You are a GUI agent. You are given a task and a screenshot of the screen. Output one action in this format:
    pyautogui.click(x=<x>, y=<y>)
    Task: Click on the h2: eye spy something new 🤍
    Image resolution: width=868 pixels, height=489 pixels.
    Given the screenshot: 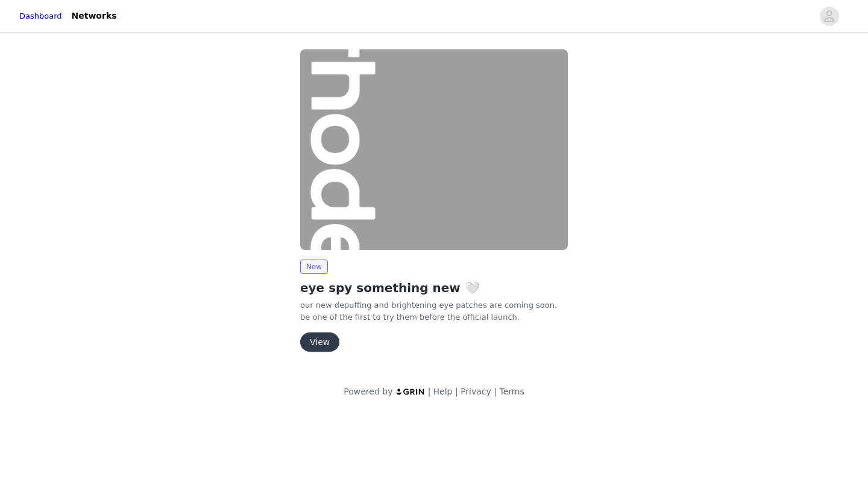 What is the action you would take?
    pyautogui.click(x=434, y=288)
    